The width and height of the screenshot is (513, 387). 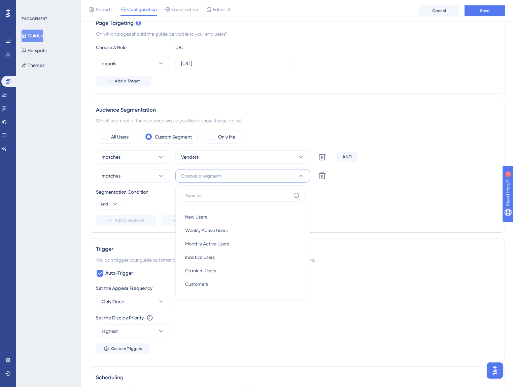 I want to click on div: Set the Appear Frequency, so click(x=297, y=288).